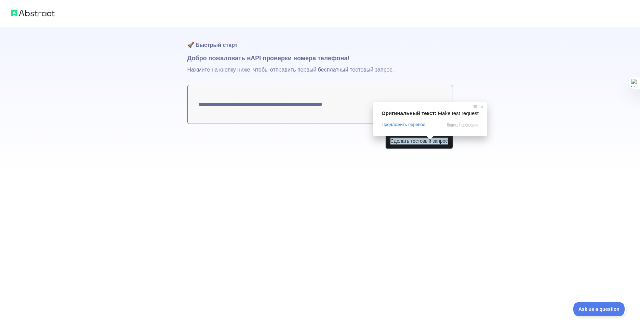 The width and height of the screenshot is (640, 330). What do you see at coordinates (212, 45) in the screenshot?
I see `ya-tr-span: 🚀 Быстрый старт` at bounding box center [212, 45].